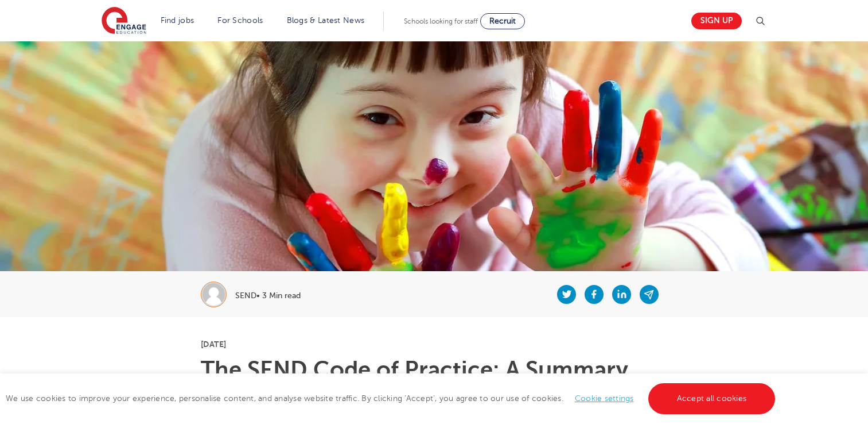 The image size is (868, 424). I want to click on a: Find jobs, so click(177, 20).